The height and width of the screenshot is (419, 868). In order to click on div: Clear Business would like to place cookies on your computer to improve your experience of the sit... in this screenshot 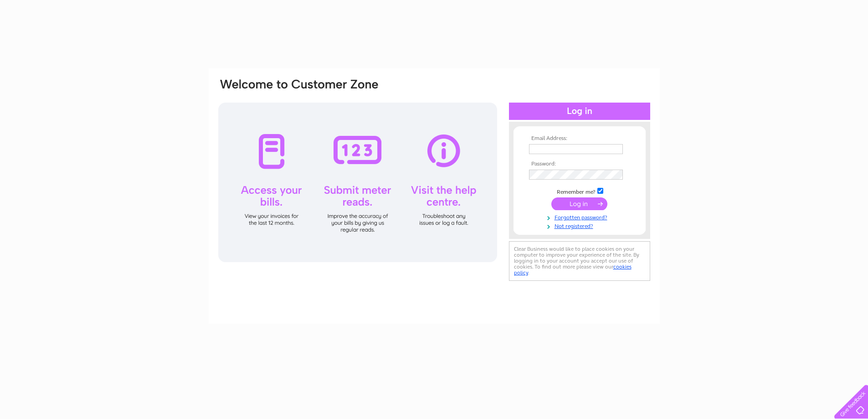, I will do `click(580, 261)`.